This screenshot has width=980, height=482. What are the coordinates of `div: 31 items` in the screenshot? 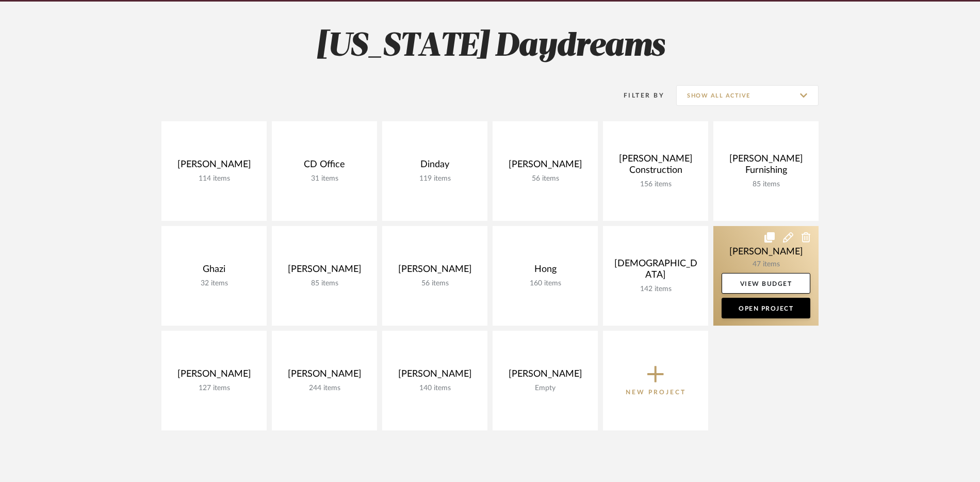 It's located at (325, 178).